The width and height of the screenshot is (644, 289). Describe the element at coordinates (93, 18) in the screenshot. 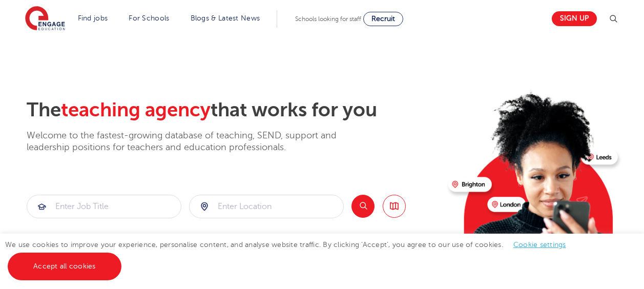

I see `a: Find jobs` at that location.